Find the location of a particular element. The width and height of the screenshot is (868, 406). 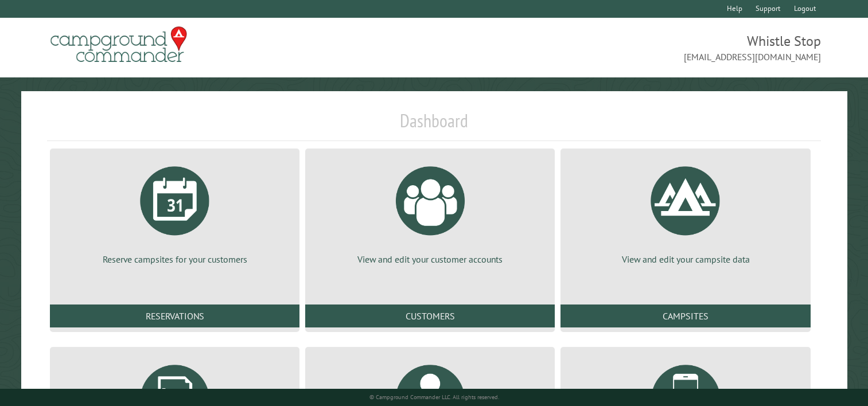

p: View and edit your customer accounts is located at coordinates (430, 259).